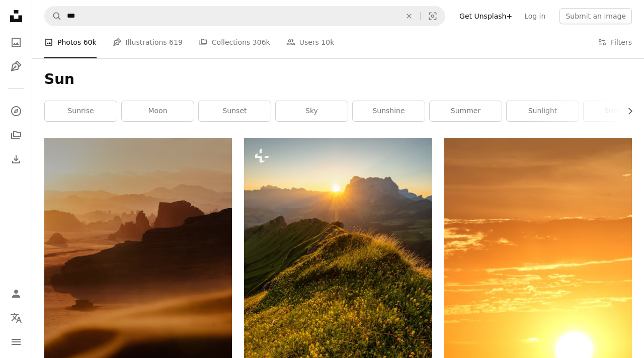 The height and width of the screenshot is (358, 644). Describe the element at coordinates (466, 111) in the screenshot. I see `a: summer` at that location.